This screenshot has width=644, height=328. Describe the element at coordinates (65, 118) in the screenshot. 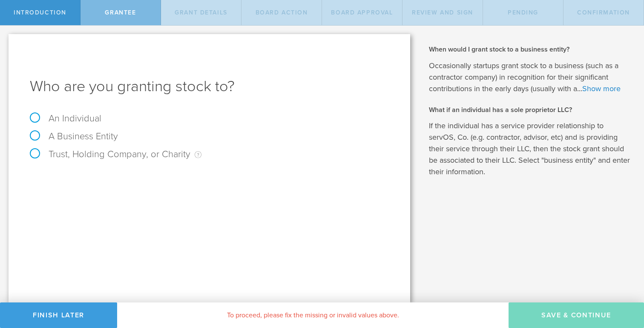

I see `label: An Individual` at that location.